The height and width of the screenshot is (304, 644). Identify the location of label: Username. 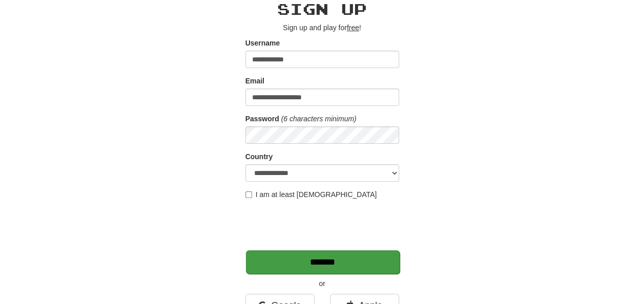
(263, 43).